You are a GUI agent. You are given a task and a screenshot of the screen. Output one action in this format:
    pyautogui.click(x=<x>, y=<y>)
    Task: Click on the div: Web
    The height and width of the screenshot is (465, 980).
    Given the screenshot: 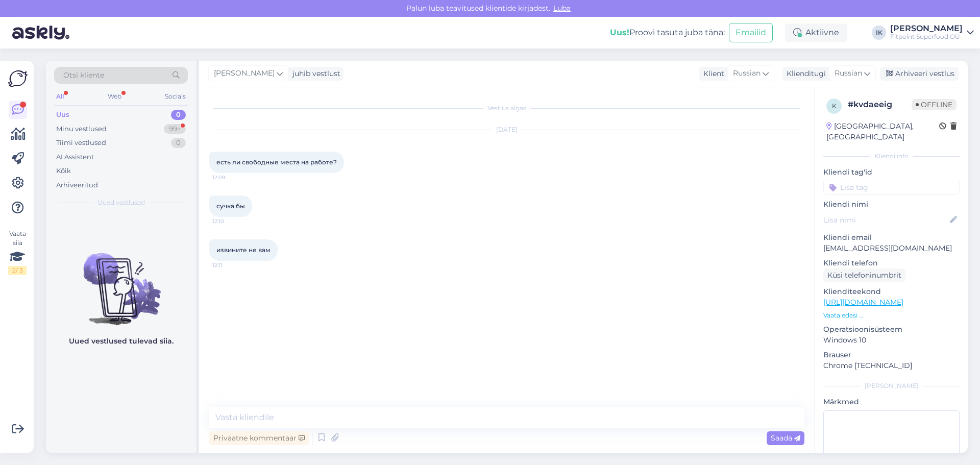 What is the action you would take?
    pyautogui.click(x=114, y=96)
    